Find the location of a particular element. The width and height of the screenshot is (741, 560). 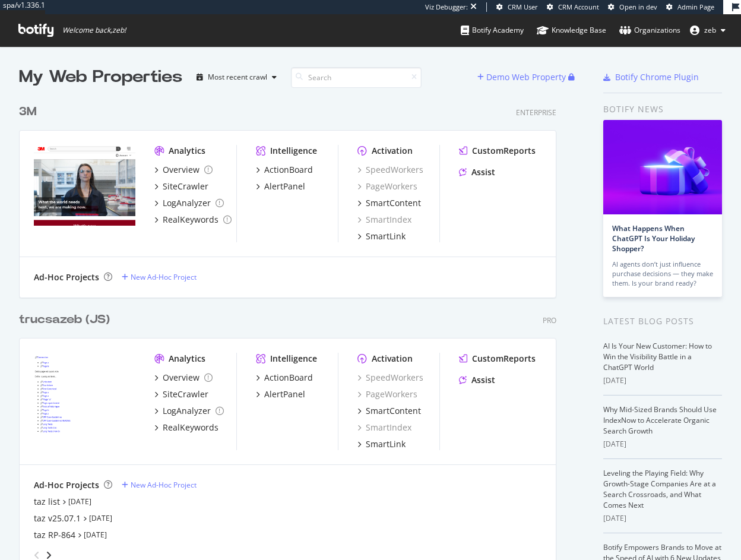

span: Admin Page is located at coordinates (696, 7).